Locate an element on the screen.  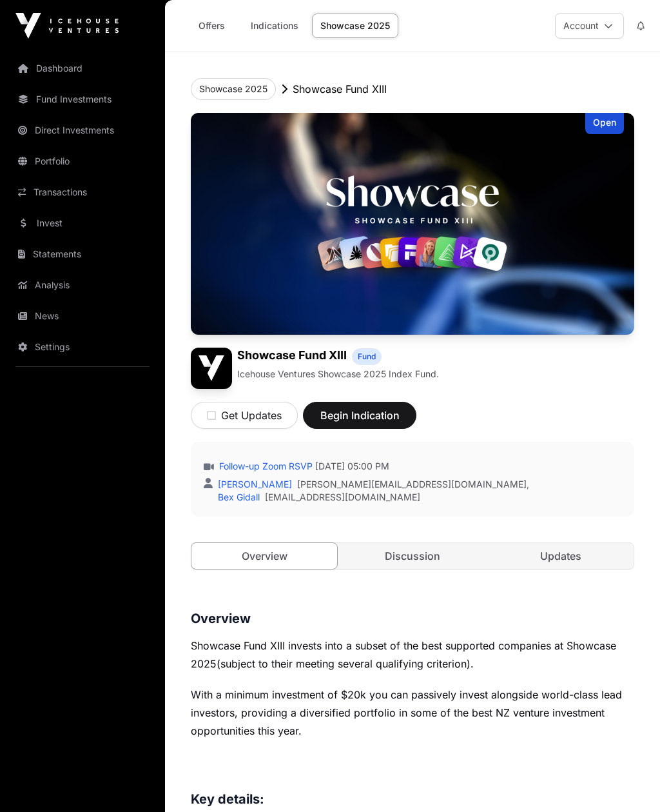
a: Overview is located at coordinates (265, 556).